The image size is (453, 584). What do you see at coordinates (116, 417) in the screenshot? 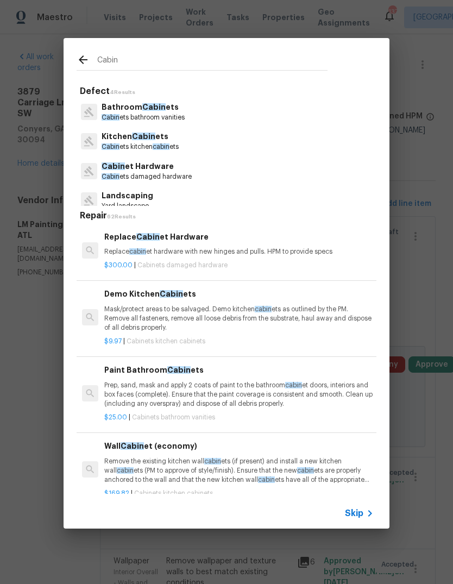
I see `span: $25.00` at bounding box center [116, 417].